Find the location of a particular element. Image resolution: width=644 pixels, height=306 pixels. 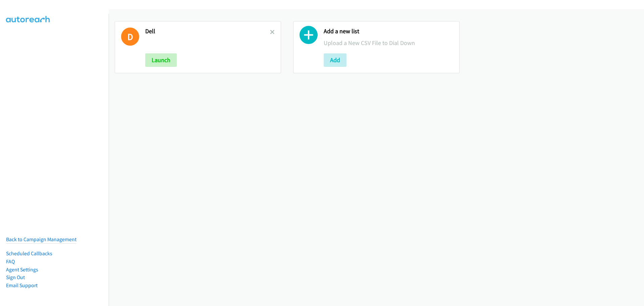

a: Sign Out is located at coordinates (15, 277).